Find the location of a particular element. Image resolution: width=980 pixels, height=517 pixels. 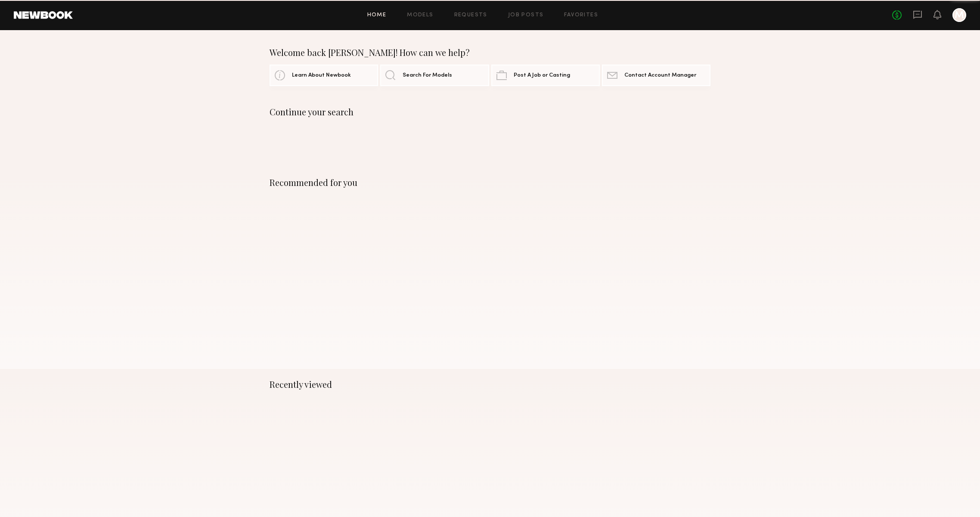

span: Search For Models is located at coordinates (427, 75).